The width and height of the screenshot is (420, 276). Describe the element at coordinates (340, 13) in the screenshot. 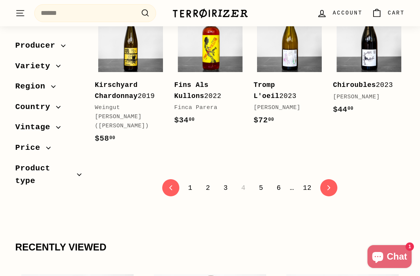

I see `a: Account` at that location.